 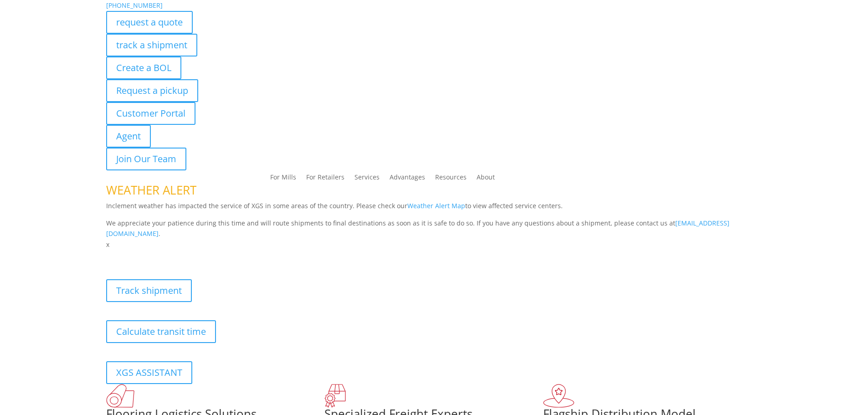 What do you see at coordinates (151, 113) in the screenshot?
I see `a: Customer Portal` at bounding box center [151, 113].